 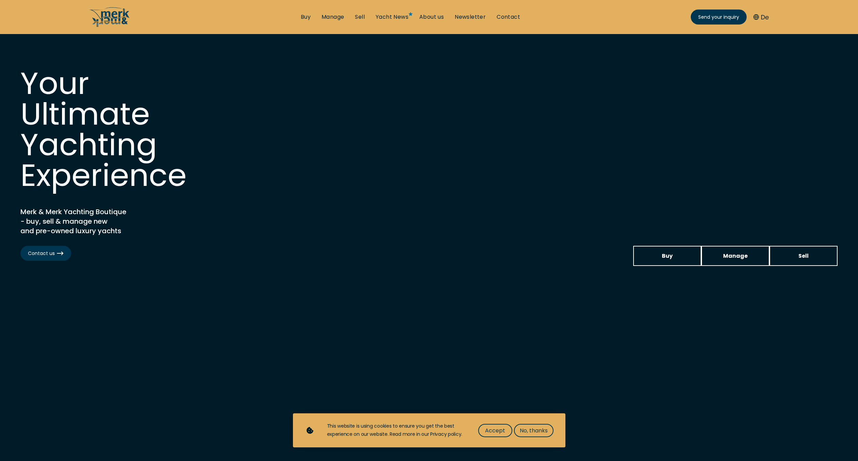 What do you see at coordinates (46, 254) in the screenshot?
I see `span: Contact us` at bounding box center [46, 254].